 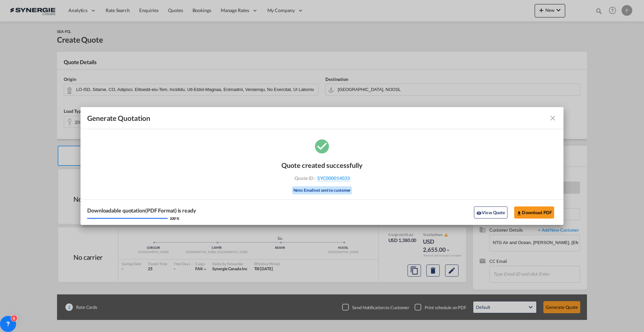 What do you see at coordinates (142, 210) in the screenshot?
I see `div: Downloadable quotation(PDF Format) is ready` at bounding box center [142, 210].